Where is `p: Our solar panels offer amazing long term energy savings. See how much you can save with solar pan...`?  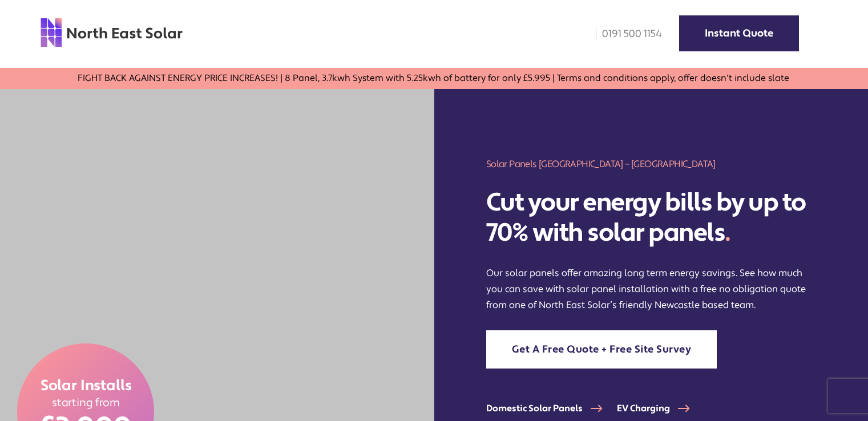 p: Our solar panels offer amazing long term energy savings. See how much you can save with solar pan... is located at coordinates (651, 289).